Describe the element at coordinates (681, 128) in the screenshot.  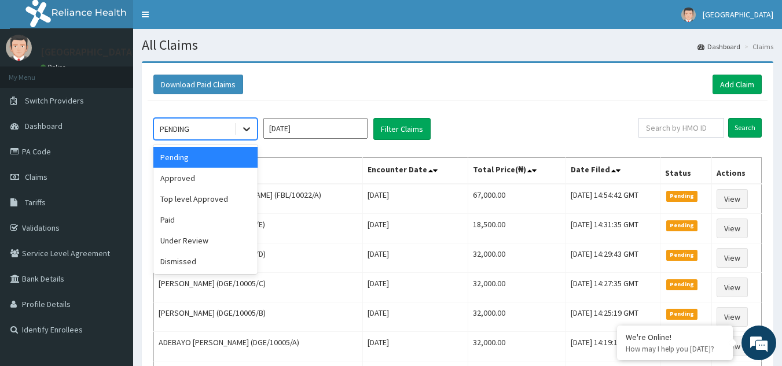
I see `input: Search by HMO ID` at that location.